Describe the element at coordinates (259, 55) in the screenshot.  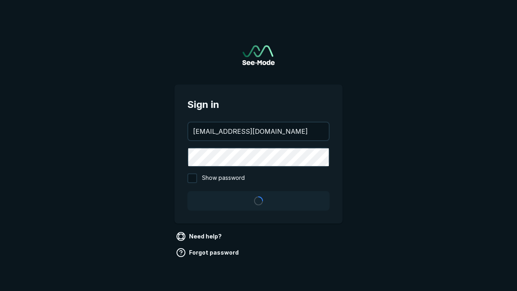
I see `img: See-Mode Logo` at that location.